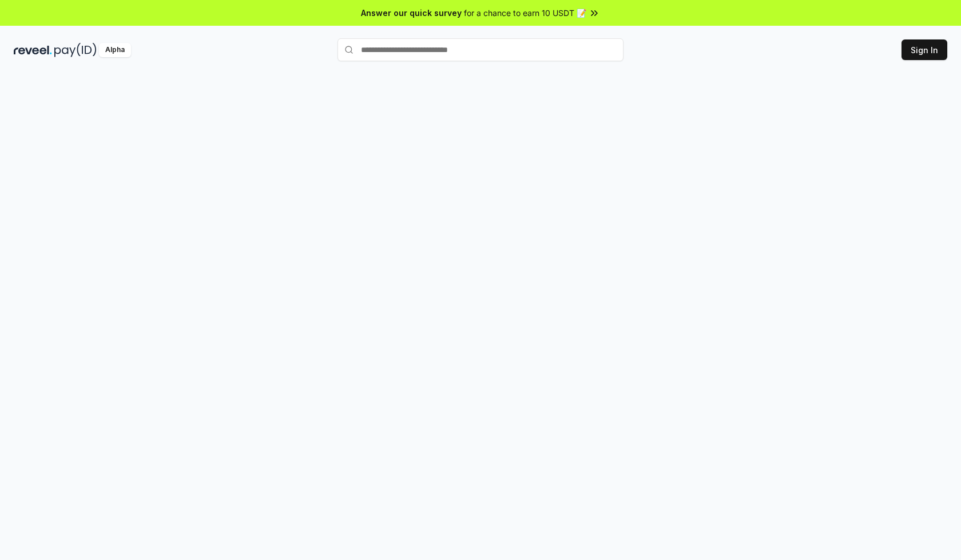 This screenshot has width=961, height=560. Describe the element at coordinates (75, 50) in the screenshot. I see `img: pay_id` at that location.